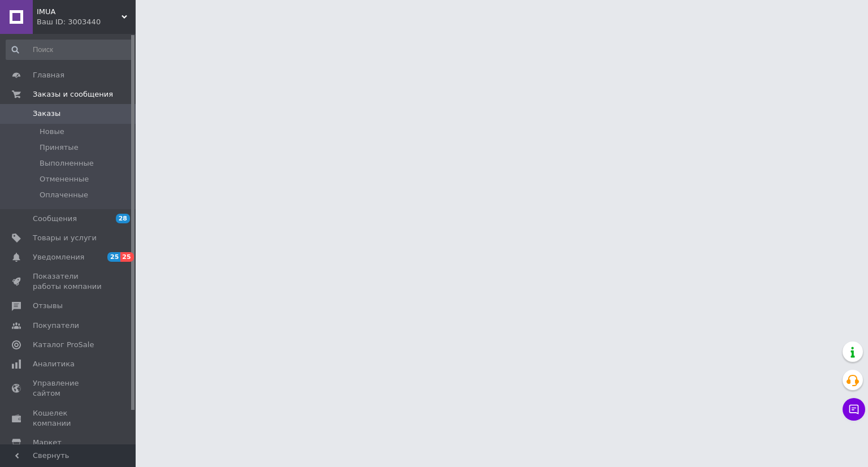  I want to click on span: Покупатели, so click(56, 326).